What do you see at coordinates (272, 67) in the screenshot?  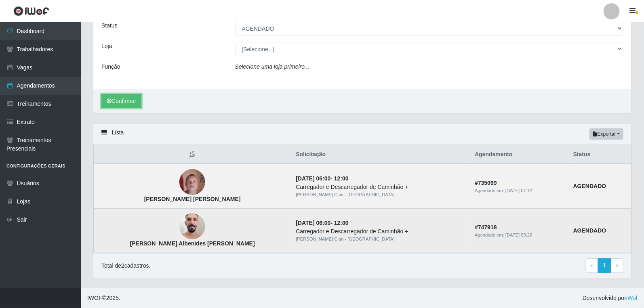 I see `i: Selecione uma loja primeiro...` at bounding box center [272, 67].